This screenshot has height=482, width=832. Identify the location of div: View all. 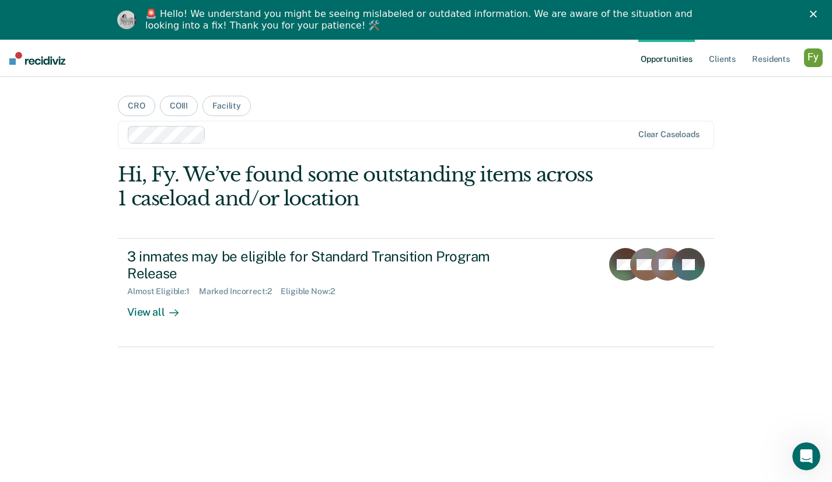
(160, 307).